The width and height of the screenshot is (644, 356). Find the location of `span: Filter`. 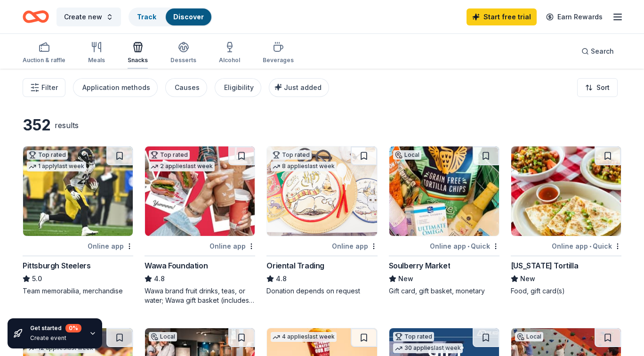

span: Filter is located at coordinates (49, 87).